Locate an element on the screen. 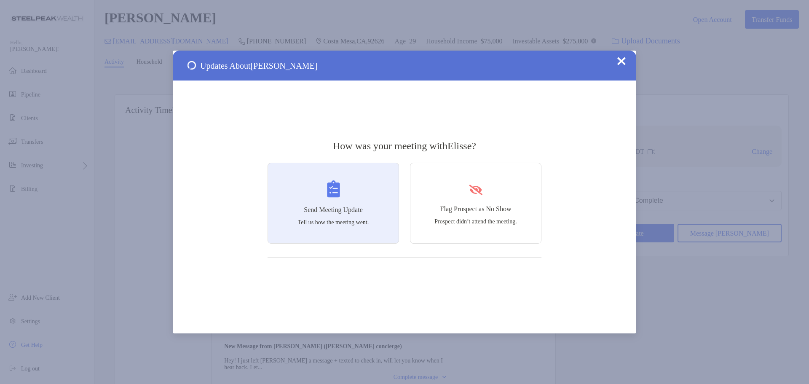 This screenshot has width=809, height=384. img: Close Updates Zoe is located at coordinates (622, 61).